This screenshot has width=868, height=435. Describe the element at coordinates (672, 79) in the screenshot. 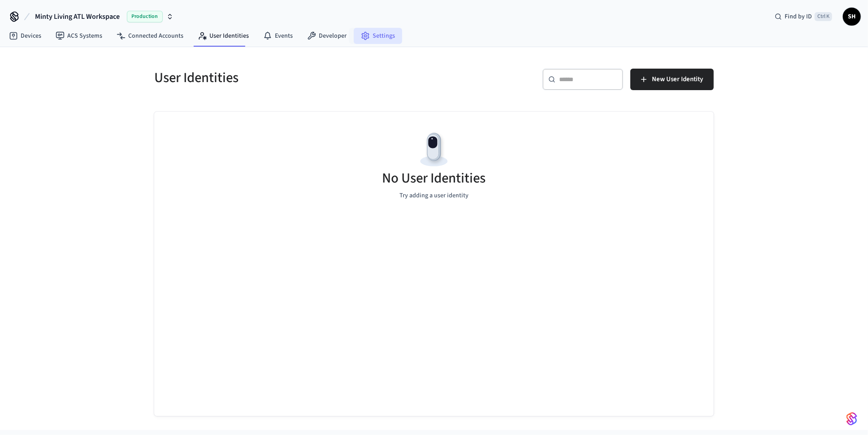

I see `button: New User Identity` at that location.